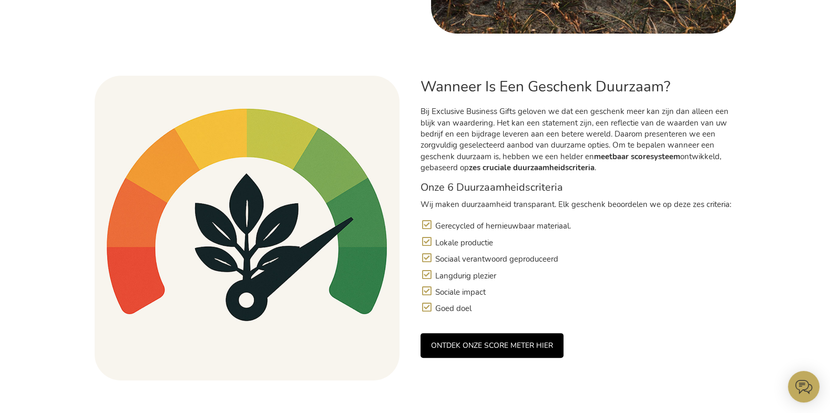  Describe the element at coordinates (581, 188) in the screenshot. I see `h3: Onze 6 Duurzaamheidscriteria` at that location.